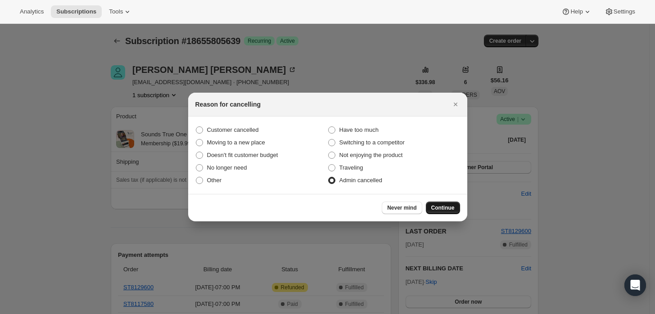 This screenshot has height=314, width=655. Describe the element at coordinates (359, 130) in the screenshot. I see `span: Have too much` at that location.